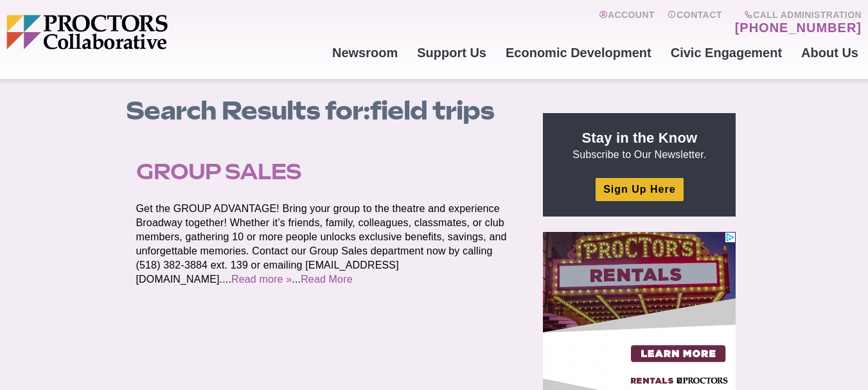  I want to click on span: Call Administration, so click(796, 14).